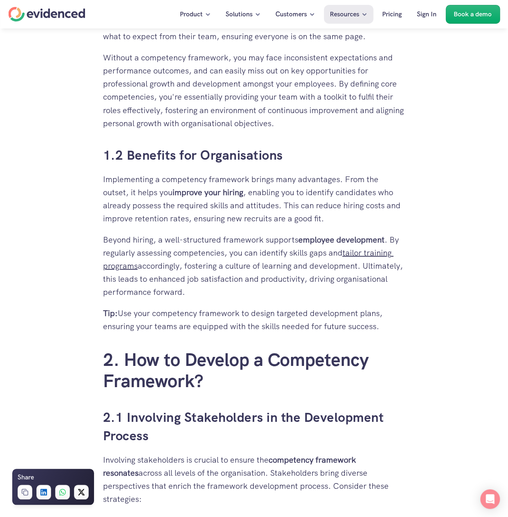  Describe the element at coordinates (291, 14) in the screenshot. I see `p: Customers` at that location.